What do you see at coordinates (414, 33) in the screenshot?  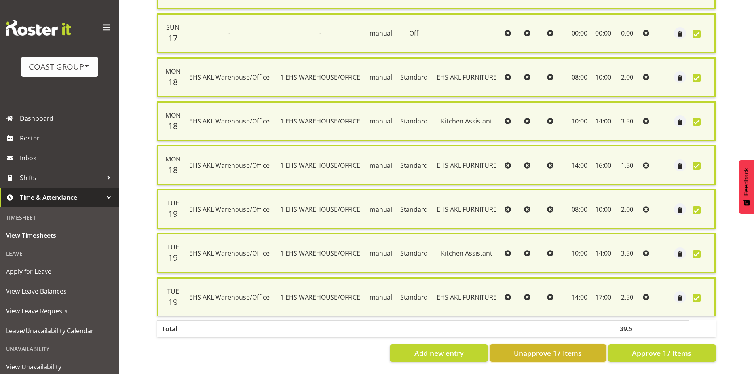 I see `td: Off` at bounding box center [414, 33].